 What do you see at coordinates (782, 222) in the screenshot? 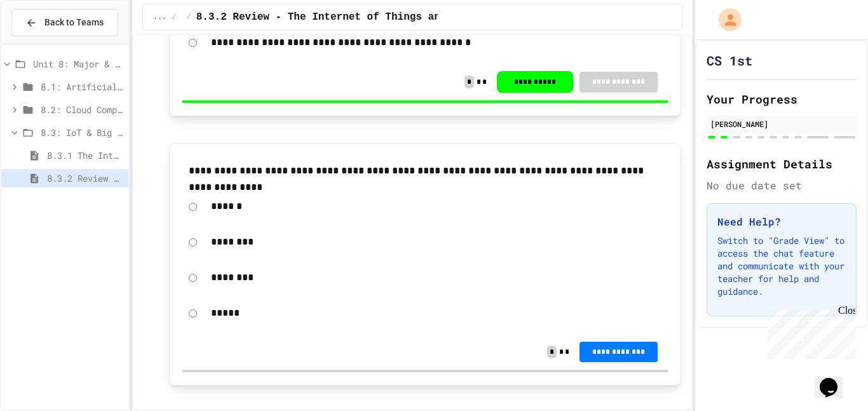
I see `h3: Need Help?` at bounding box center [782, 222].